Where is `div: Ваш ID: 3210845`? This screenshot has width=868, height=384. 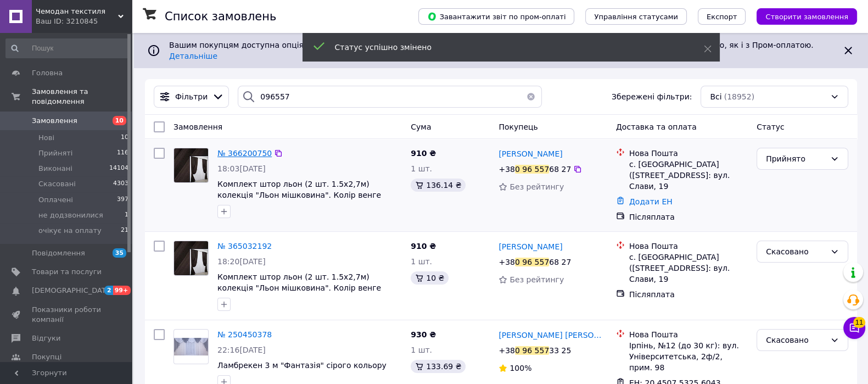
div: Ваш ID: 3210845 is located at coordinates (84, 21).